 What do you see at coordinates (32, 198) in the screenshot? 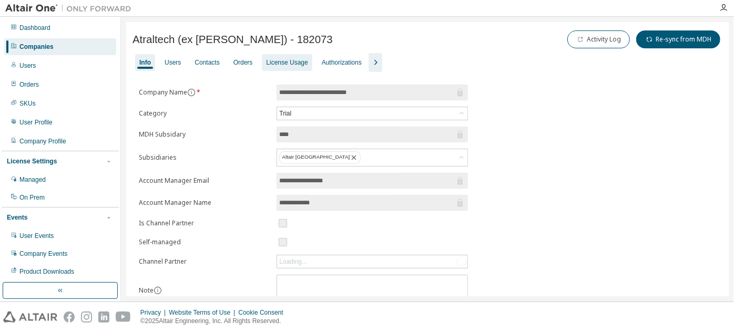
I see `div: On Prem` at bounding box center [32, 198].